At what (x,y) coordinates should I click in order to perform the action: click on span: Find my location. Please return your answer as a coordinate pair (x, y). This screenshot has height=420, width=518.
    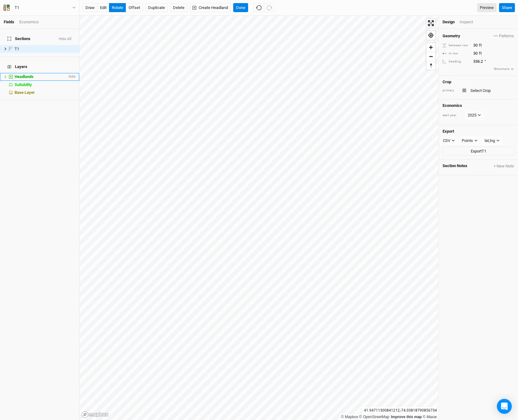
    Looking at the image, I should click on (431, 35).